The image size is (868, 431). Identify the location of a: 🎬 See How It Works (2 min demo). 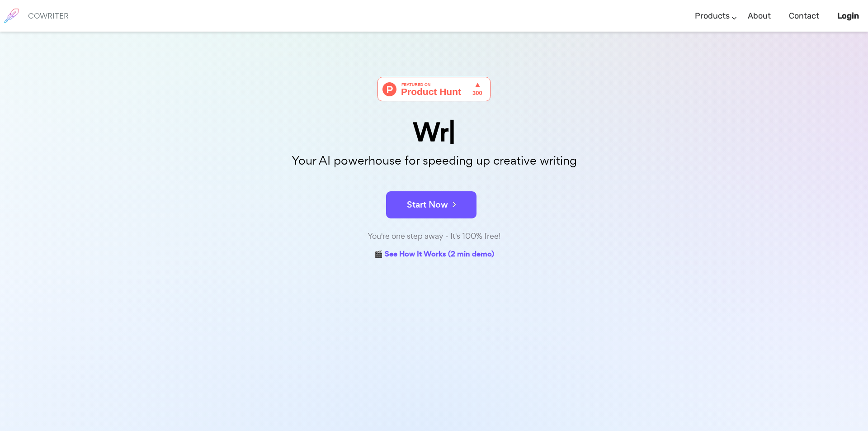
(434, 255).